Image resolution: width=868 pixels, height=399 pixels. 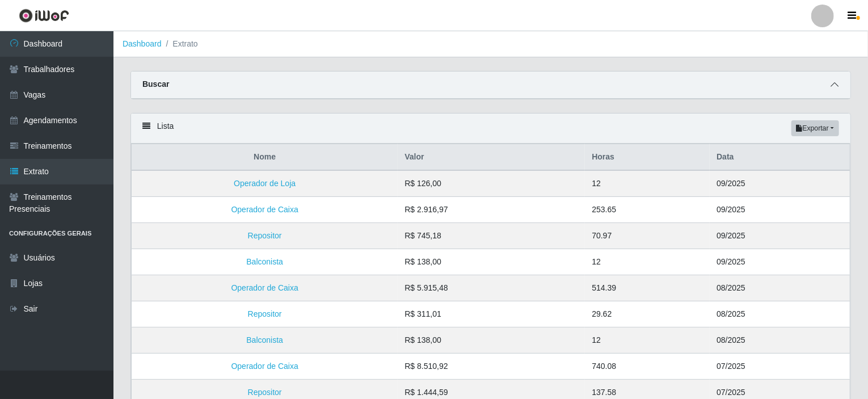 I want to click on td: 514.39, so click(x=647, y=288).